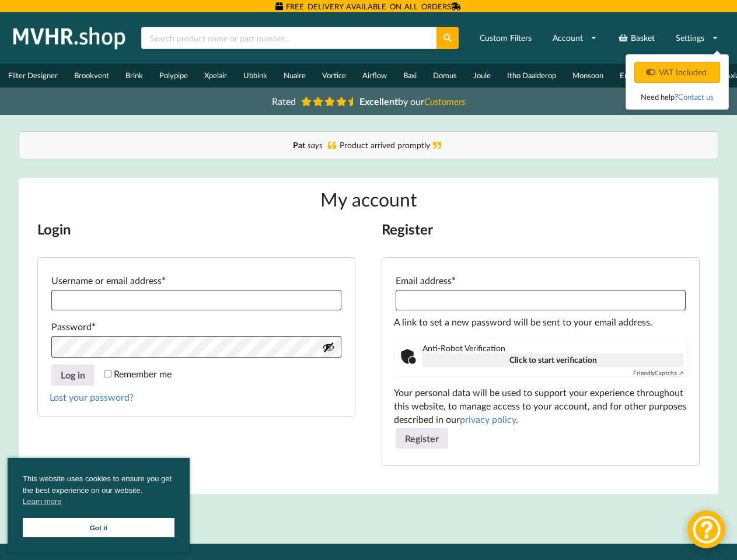  I want to click on a: Monsoon, so click(587, 75).